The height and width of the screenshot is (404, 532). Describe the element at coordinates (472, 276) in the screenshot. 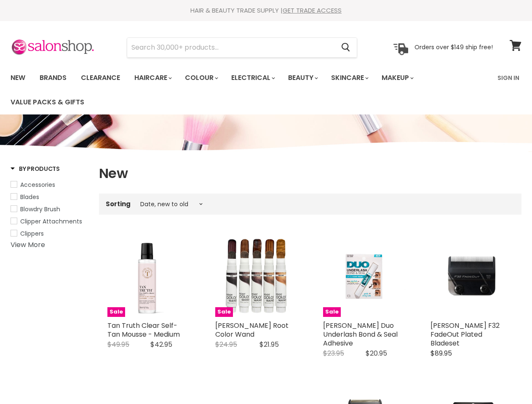

I see `img: Wahl F32 FadeOut Plated Bladeset` at that location.